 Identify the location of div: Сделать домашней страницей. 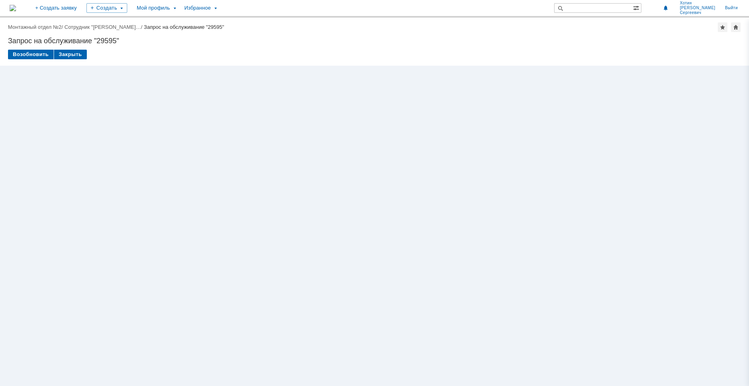
(735, 27).